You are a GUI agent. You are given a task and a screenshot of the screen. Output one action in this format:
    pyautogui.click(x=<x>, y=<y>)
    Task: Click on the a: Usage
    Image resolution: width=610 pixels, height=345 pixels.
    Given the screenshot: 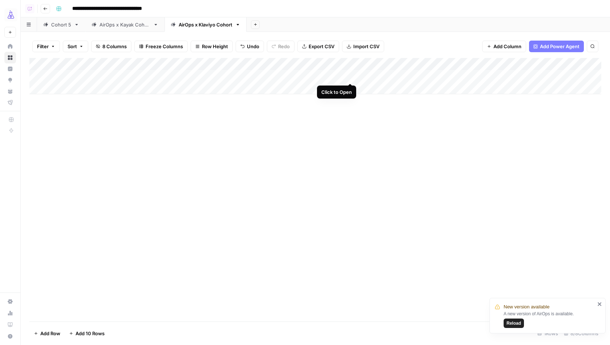 What is the action you would take?
    pyautogui.click(x=10, y=314)
    